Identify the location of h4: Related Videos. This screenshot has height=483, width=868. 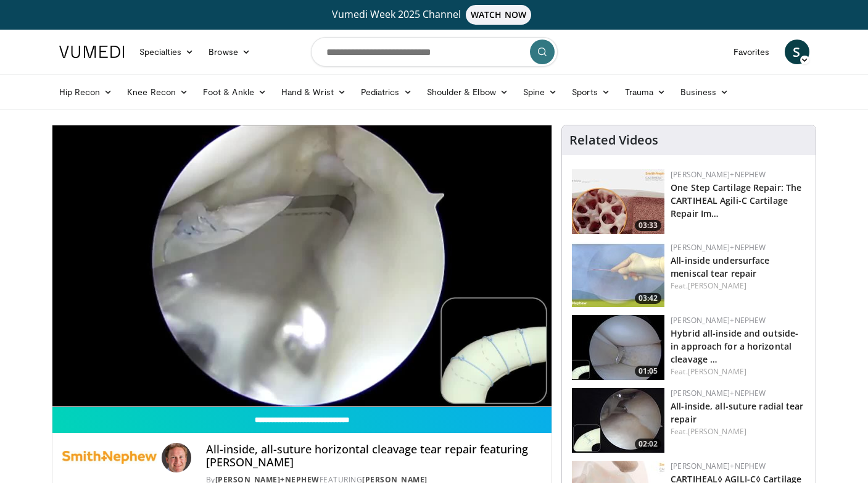
(614, 140).